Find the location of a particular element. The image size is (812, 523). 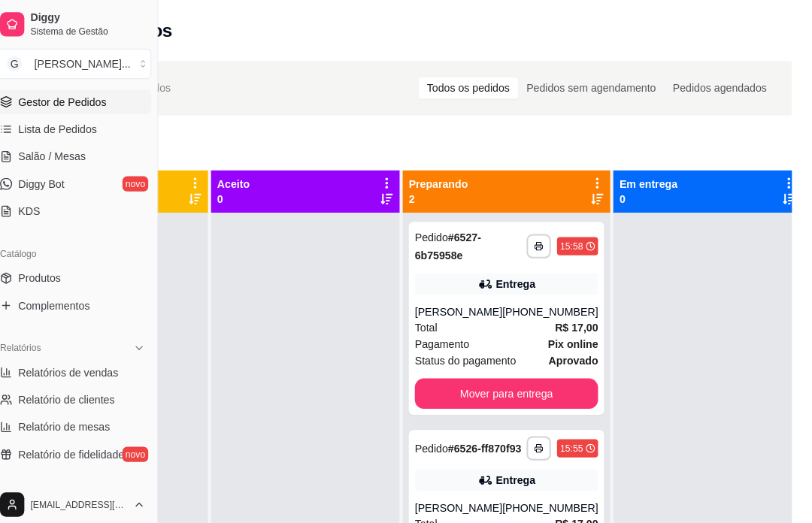

a: Relatório de mesas is located at coordinates (83, 423).